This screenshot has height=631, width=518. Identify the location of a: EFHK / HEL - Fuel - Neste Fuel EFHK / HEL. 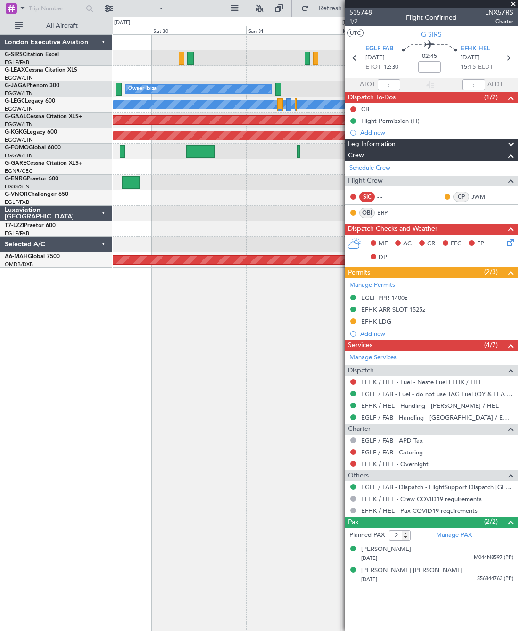
(422, 382).